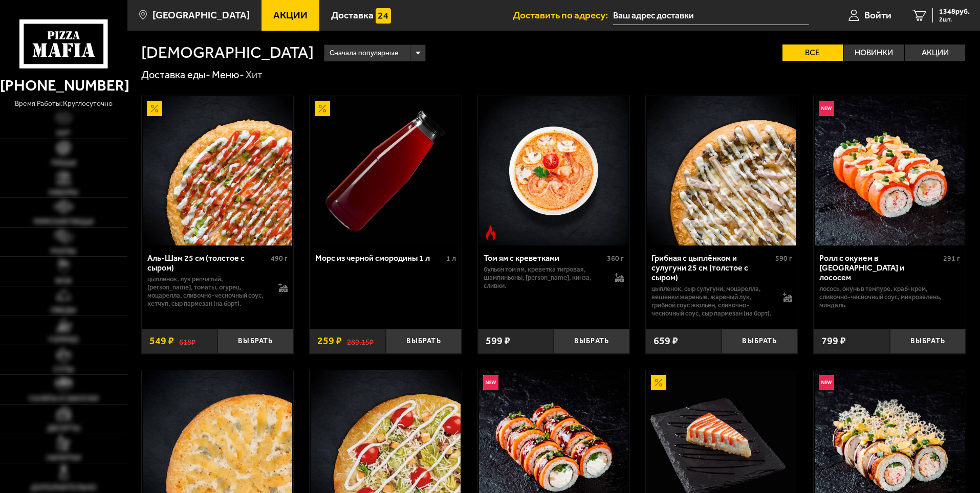 The image size is (980, 493). What do you see at coordinates (63, 398) in the screenshot?
I see `span: Салаты и закуски` at bounding box center [63, 398].